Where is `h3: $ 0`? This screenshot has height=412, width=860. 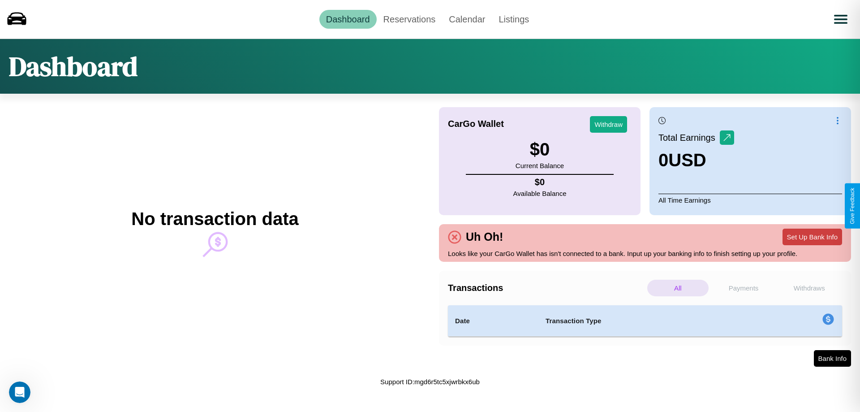
h3: $ 0 is located at coordinates (540, 149).